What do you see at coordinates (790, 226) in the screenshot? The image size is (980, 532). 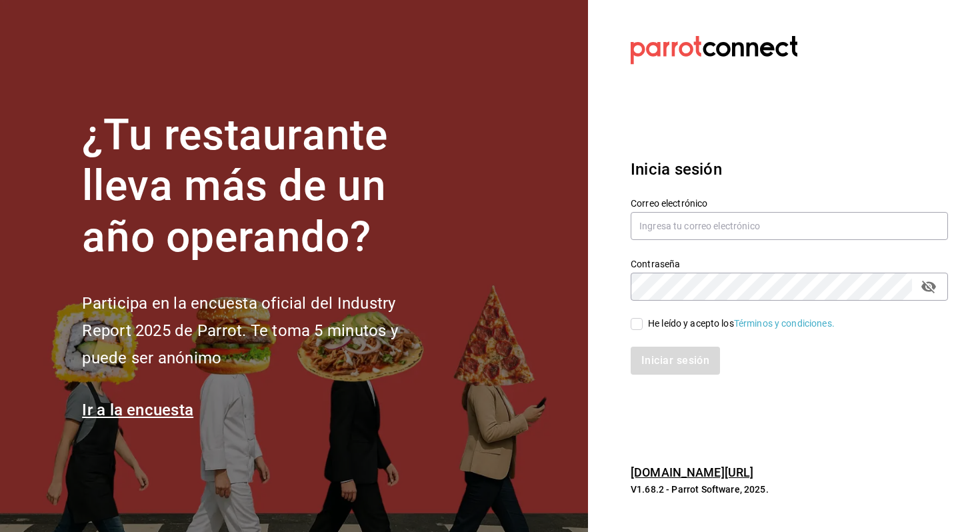 I see `input: Ingresa tu correo electrónico` at bounding box center [790, 226].